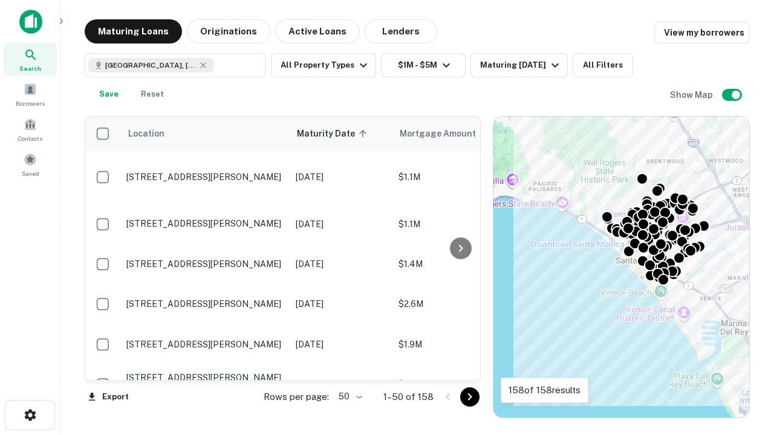  What do you see at coordinates (30, 94) in the screenshot?
I see `a: Borrowers` at bounding box center [30, 94].